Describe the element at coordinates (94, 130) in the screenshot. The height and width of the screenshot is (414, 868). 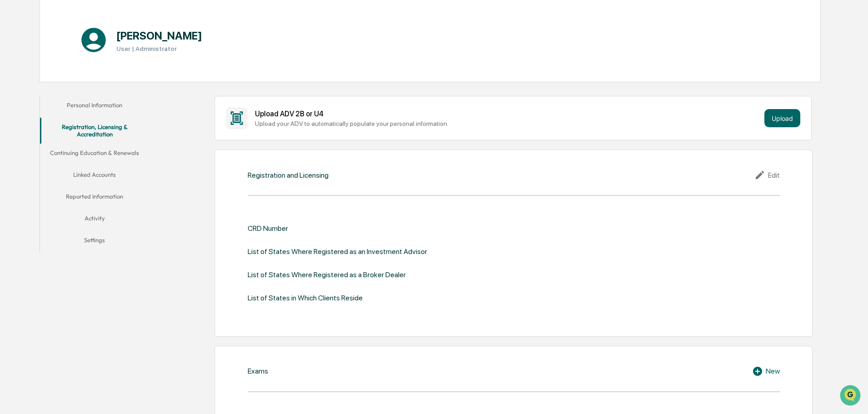
I see `button: Registration, Licensing & Accreditation` at that location.